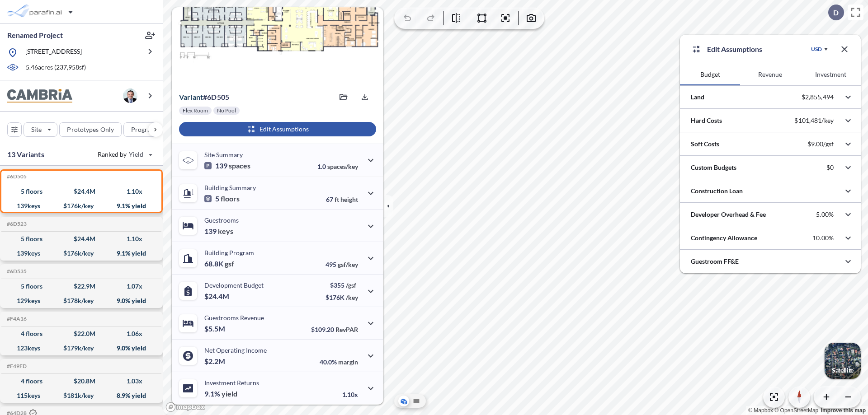 This screenshot has width=868, height=415. I want to click on button: Edit Assumptions, so click(278, 129).